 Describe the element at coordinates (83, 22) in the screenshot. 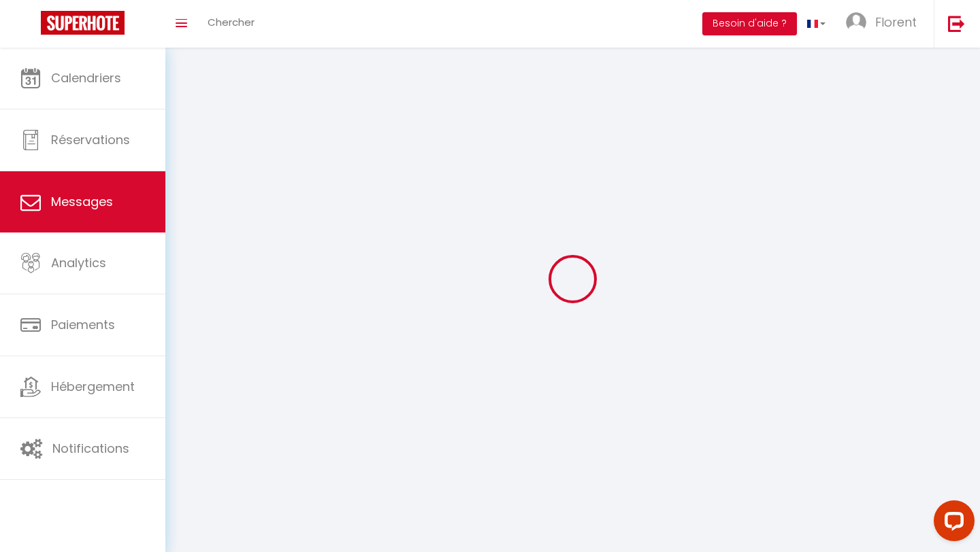

I see `img: Super Booking` at that location.